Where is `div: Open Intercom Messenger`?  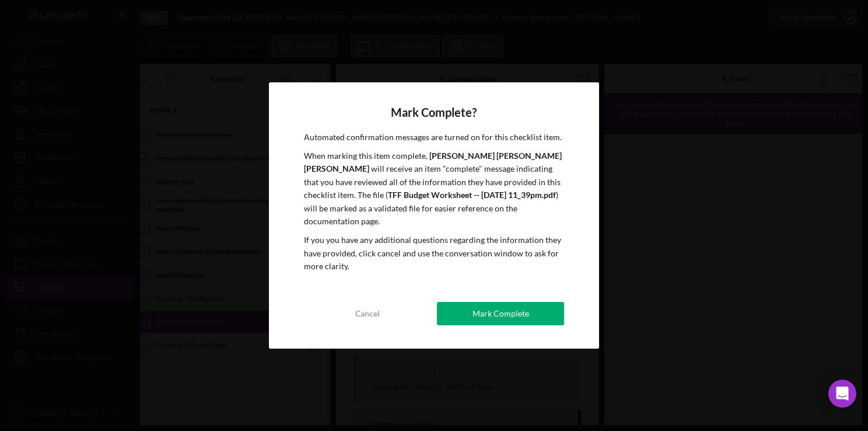
div: Open Intercom Messenger is located at coordinates (842, 393).